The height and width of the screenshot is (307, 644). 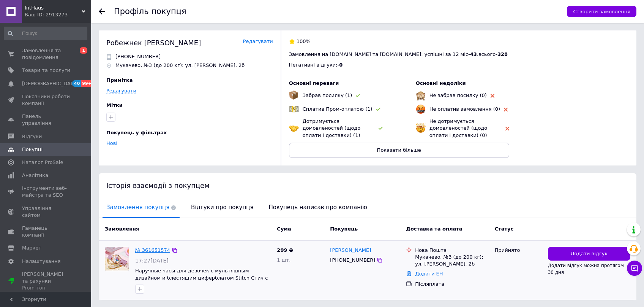 I want to click on a: Наручные часы для девочек с мультяшным дизайном и блестящим циферблатом Stitch Стич с розовым рем..., so click(x=201, y=277).